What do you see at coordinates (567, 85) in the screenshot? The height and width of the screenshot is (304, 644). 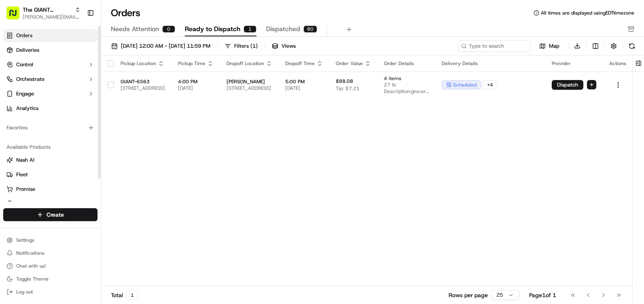 I see `button: Dispatch` at bounding box center [567, 85].